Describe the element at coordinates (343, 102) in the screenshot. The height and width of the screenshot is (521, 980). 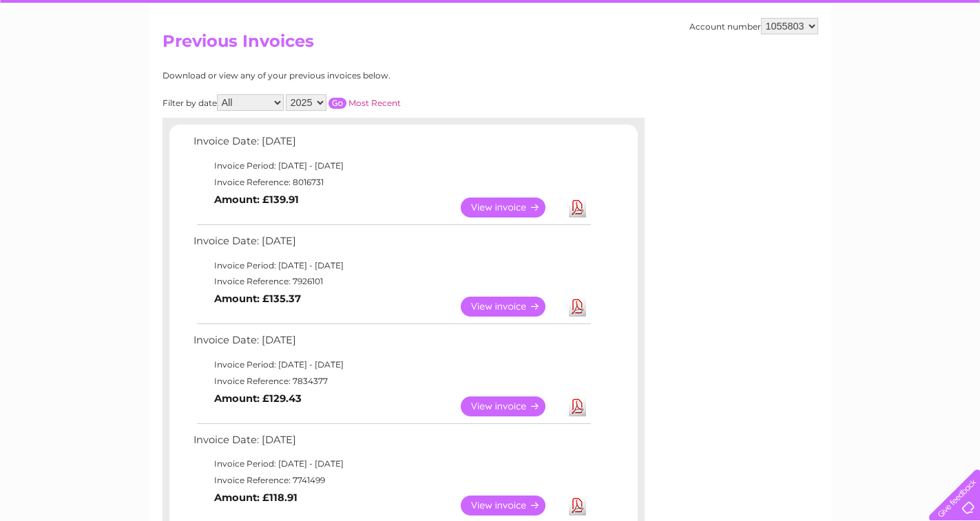
I see `div: Filter by date` at that location.